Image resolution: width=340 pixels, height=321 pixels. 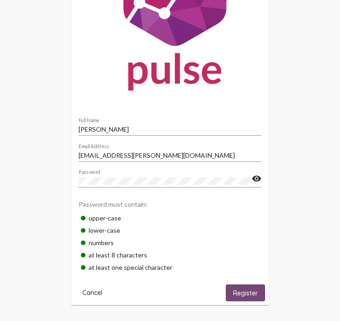 What do you see at coordinates (170, 203) in the screenshot?
I see `div: Password must contain:` at bounding box center [170, 203].